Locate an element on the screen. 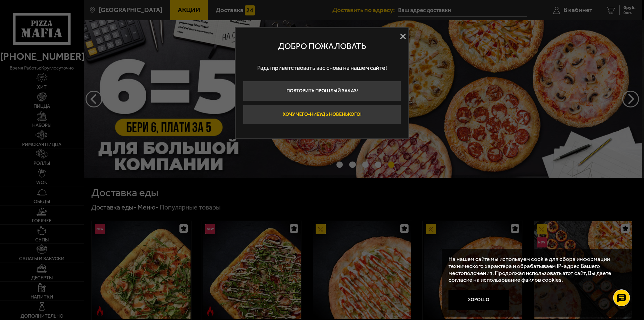 The image size is (644, 320). p: На нашем сайте мы используем cookie для сбора информации технического характера и обрабатываем IP... is located at coordinates (536, 269).